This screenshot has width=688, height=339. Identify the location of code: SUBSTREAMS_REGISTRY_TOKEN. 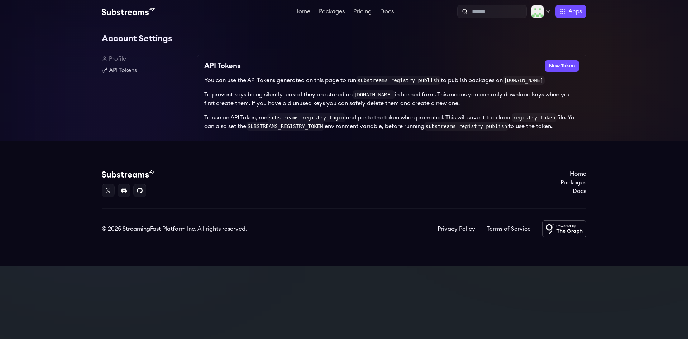
(285, 126).